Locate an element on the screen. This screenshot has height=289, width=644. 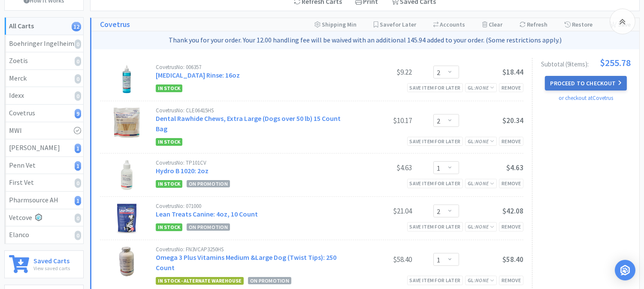
div: Subtotal ( 9 item s ): is located at coordinates (586, 63).